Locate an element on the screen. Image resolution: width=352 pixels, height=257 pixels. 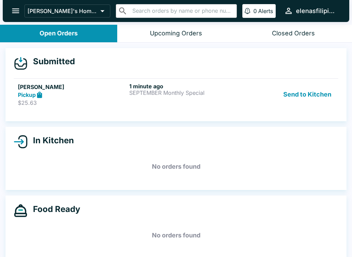
strong: Pickup is located at coordinates (27, 95).